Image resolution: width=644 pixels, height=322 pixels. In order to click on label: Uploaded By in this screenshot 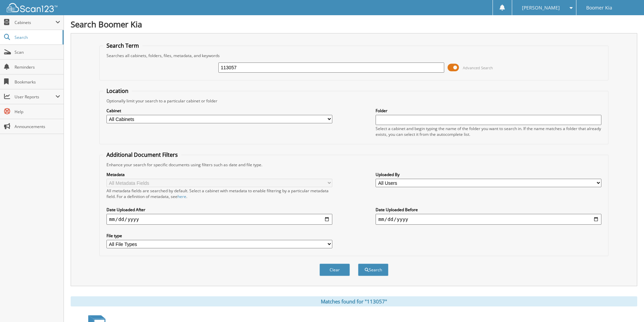, I will do `click(488, 174)`.